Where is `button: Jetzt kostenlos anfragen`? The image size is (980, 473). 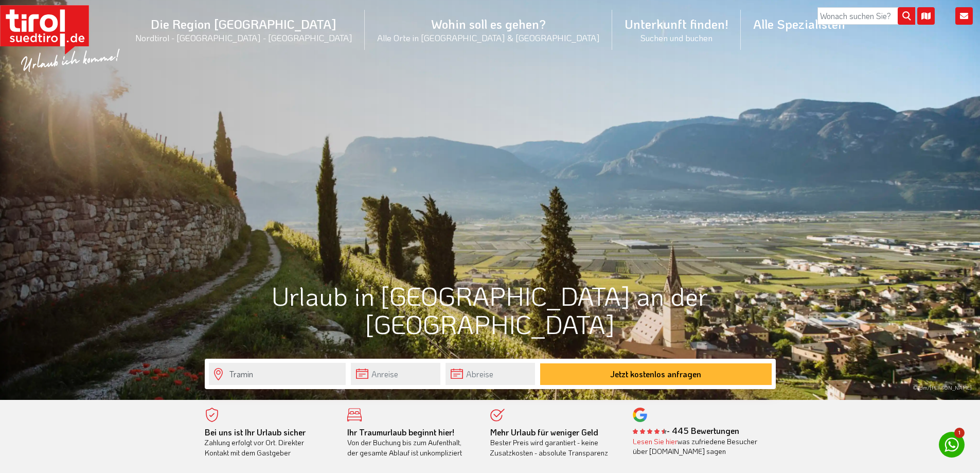 button: Jetzt kostenlos anfragen is located at coordinates (656, 374).